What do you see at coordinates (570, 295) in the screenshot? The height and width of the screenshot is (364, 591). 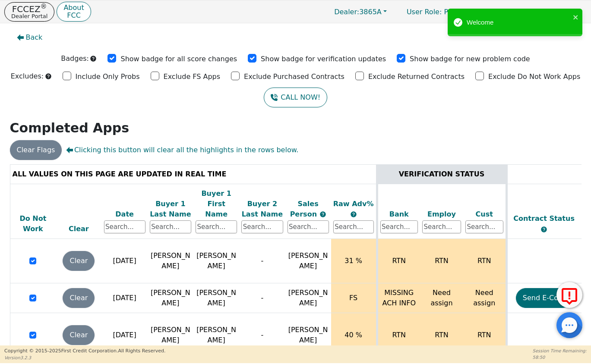 I see `button: Report Error to FCC` at bounding box center [570, 295].